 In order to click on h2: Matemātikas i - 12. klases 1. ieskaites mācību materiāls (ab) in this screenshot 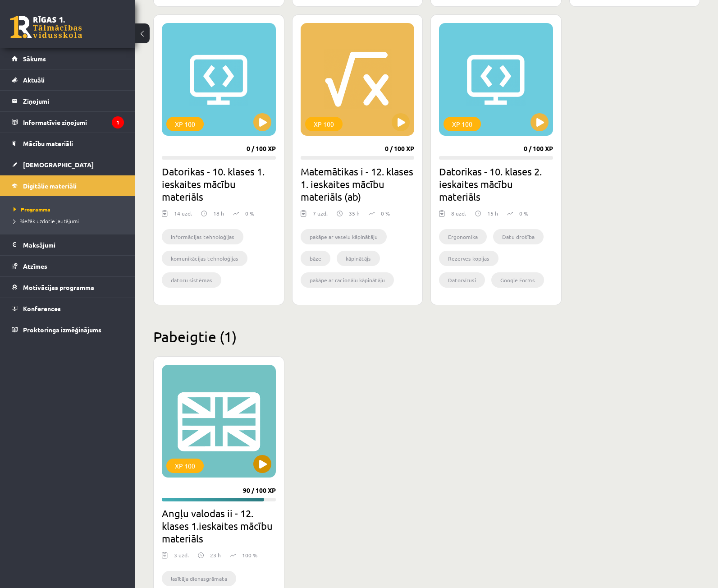, I will do `click(357, 184)`.